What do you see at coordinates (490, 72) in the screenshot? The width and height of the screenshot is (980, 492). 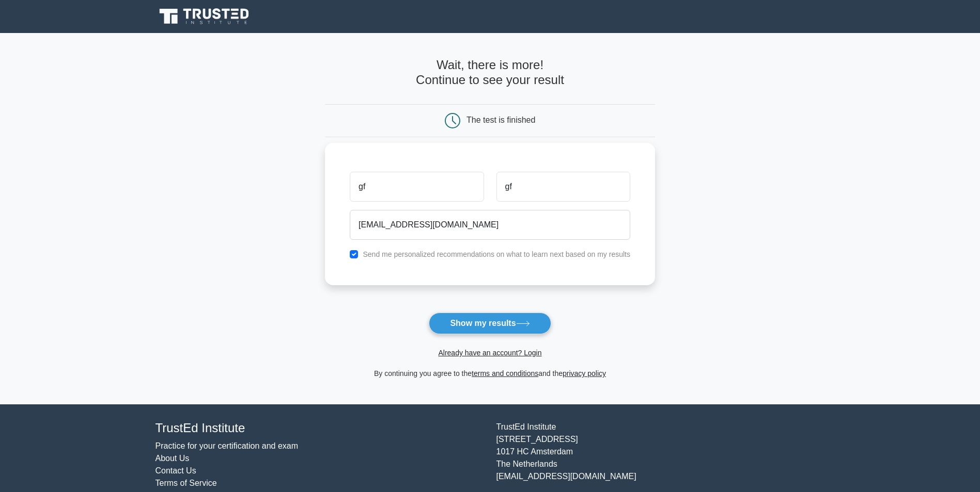 I see `h4: Wait, there is more! Continue to see your result` at bounding box center [490, 72].